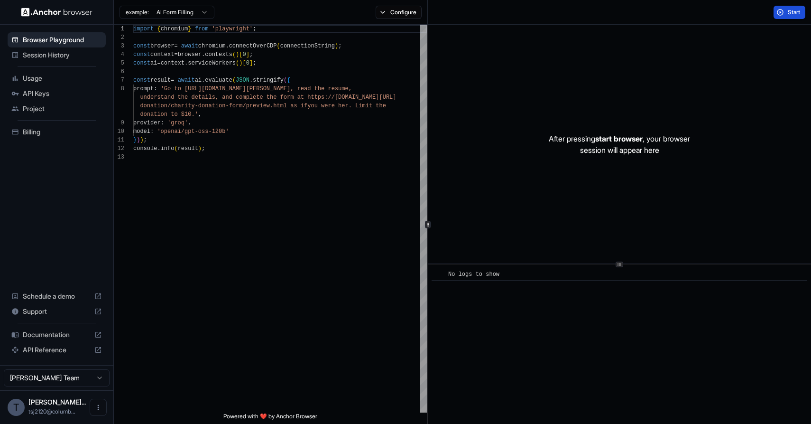  I want to click on span: model, so click(142, 131).